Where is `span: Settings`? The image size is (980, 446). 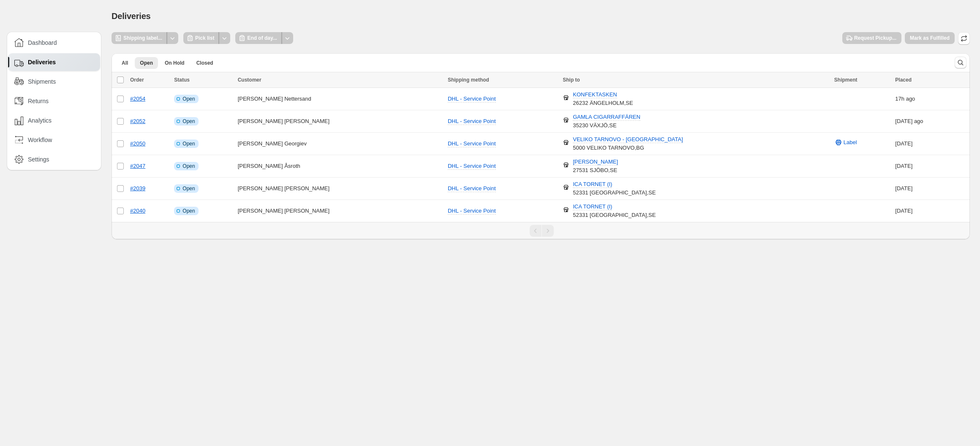
span: Settings is located at coordinates (38, 159).